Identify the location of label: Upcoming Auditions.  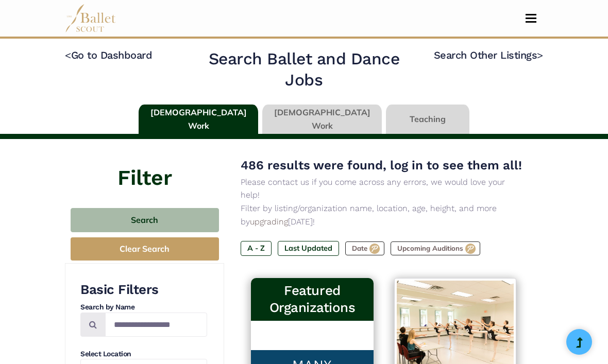
(436, 249).